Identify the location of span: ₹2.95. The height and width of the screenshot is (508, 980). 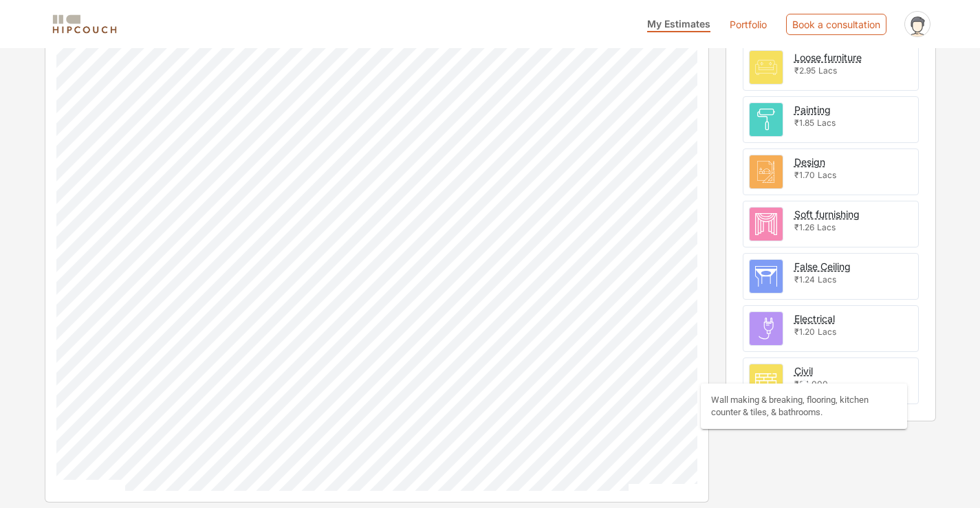
(805, 70).